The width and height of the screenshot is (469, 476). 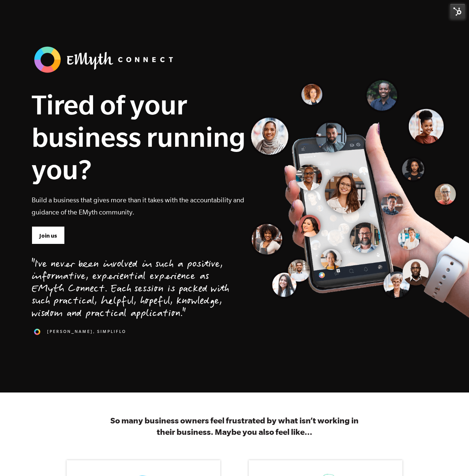 What do you see at coordinates (48, 235) in the screenshot?
I see `a: Join us` at bounding box center [48, 235].